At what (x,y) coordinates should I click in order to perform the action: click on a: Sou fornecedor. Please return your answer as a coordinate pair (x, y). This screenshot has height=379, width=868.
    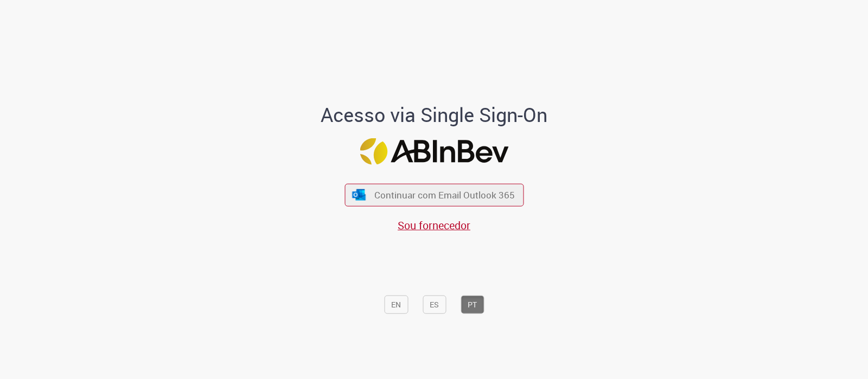
    Looking at the image, I should click on (434, 225).